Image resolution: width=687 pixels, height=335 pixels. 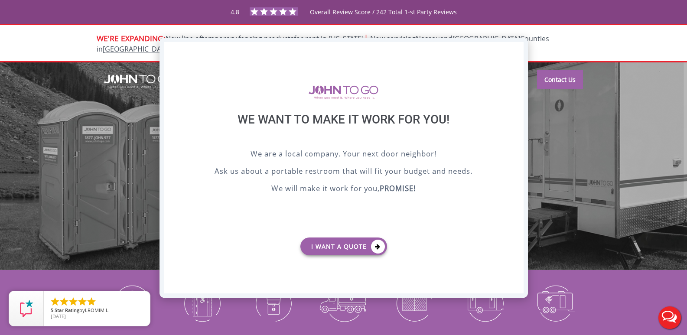 What do you see at coordinates (516, 49) in the screenshot?
I see `div: X` at bounding box center [516, 49].